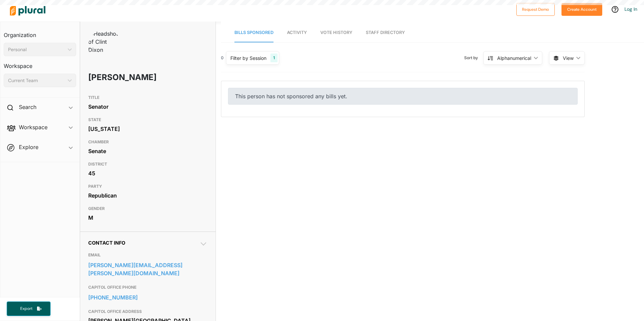 The width and height of the screenshot is (644, 321). Describe the element at coordinates (336, 32) in the screenshot. I see `span: Vote History` at that location.